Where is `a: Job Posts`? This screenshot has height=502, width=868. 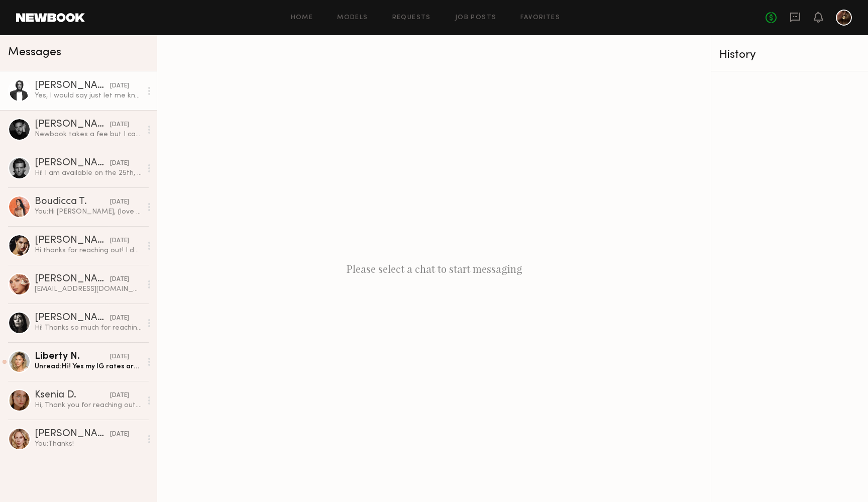
a: Job Posts is located at coordinates (476, 18).